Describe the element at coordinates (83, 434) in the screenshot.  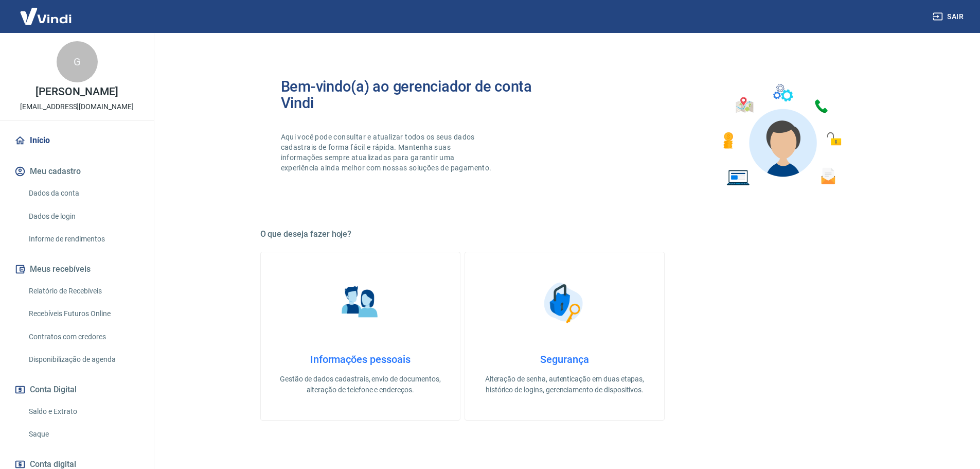
I see `a: Saque` at that location.